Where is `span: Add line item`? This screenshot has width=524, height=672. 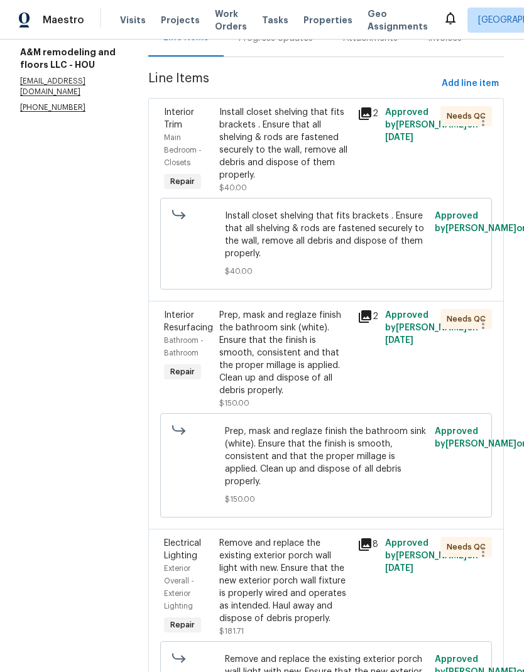
span: Add line item is located at coordinates (470, 84).